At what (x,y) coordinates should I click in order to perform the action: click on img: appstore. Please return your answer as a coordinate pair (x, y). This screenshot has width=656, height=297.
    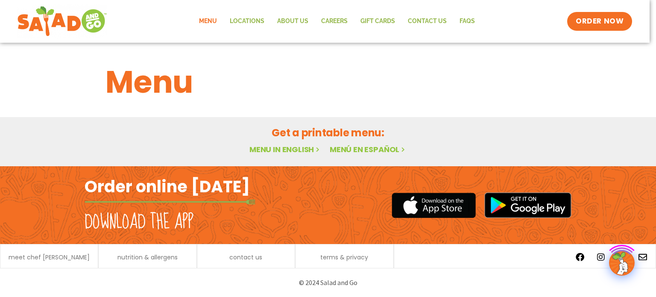
    Looking at the image, I should click on (434, 205).